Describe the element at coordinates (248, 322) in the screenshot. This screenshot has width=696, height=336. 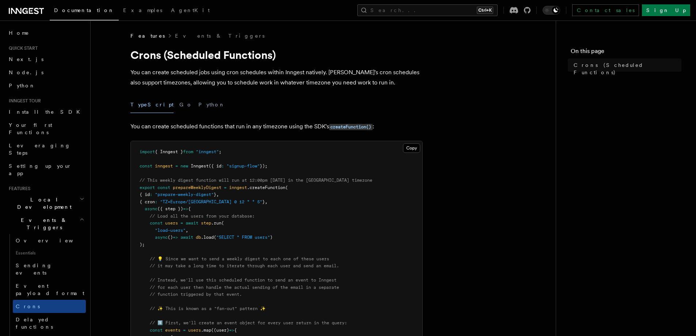
I see `span: // 1️⃣ First, we'll create an event object for every user return in the query:` at that location.